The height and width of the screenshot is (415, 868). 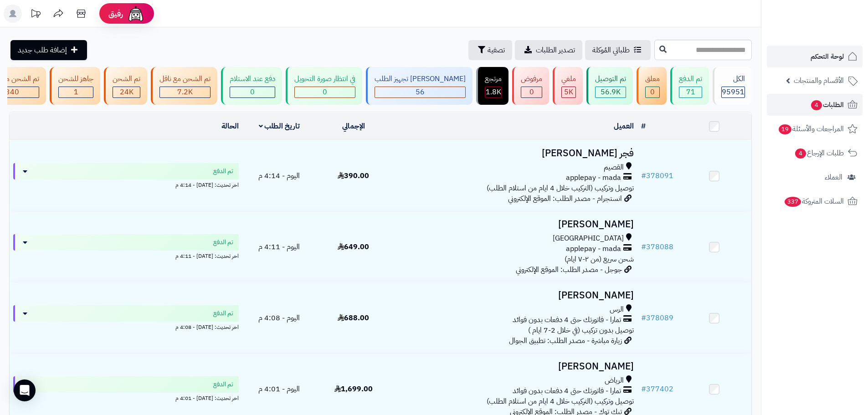 What do you see at coordinates (614, 380) in the screenshot?
I see `span: الرياض` at bounding box center [614, 380].